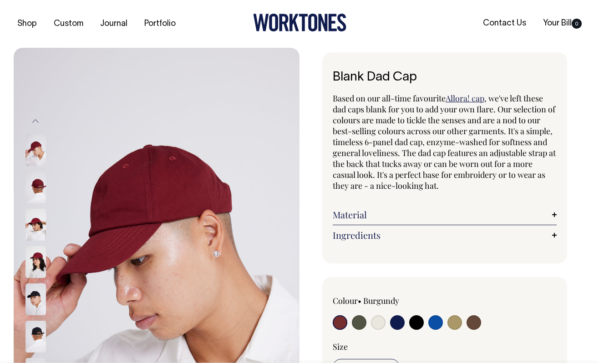 Image resolution: width=599 pixels, height=363 pixels. I want to click on a: Portfolio, so click(160, 24).